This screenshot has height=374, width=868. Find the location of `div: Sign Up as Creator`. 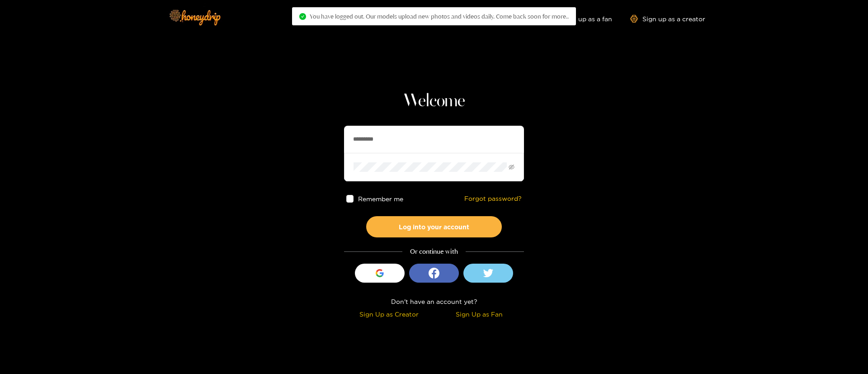

div: Sign Up as Creator is located at coordinates (389, 313).